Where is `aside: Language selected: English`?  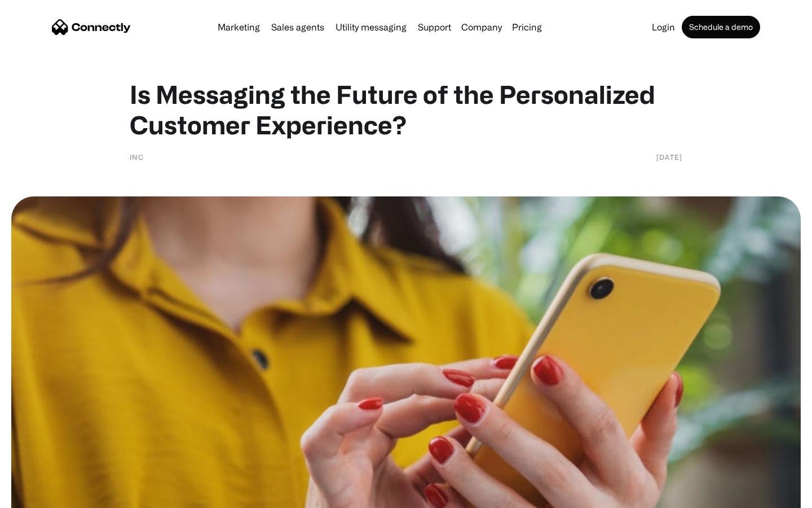
aside: Language selected: English is located at coordinates (39, 496).